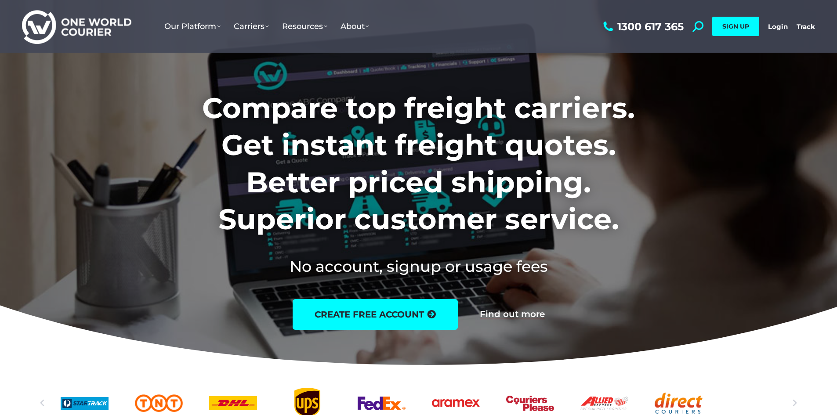 This screenshot has height=415, width=837. What do you see at coordinates (778, 26) in the screenshot?
I see `a: Login` at bounding box center [778, 26].